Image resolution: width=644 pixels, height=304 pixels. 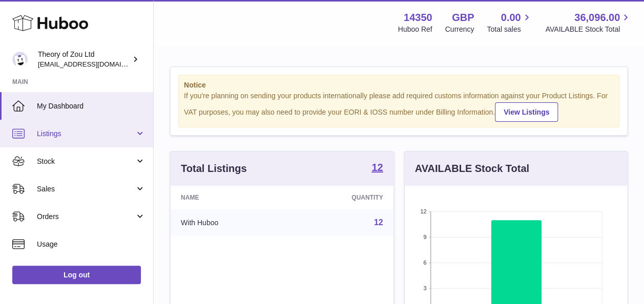 I want to click on span: Usage, so click(x=92, y=244).